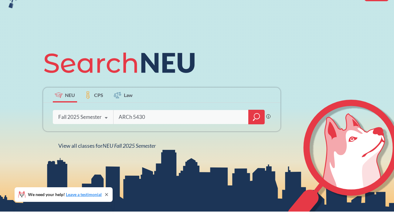 Image resolution: width=394 pixels, height=214 pixels. Describe the element at coordinates (256, 117) in the screenshot. I see `div: magnifying glass` at that location.